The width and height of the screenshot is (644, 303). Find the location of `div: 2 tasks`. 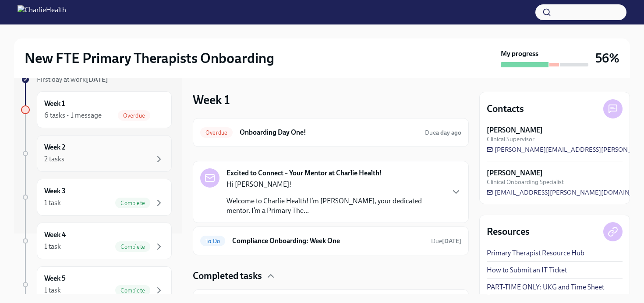

div: 2 tasks is located at coordinates (54, 159).